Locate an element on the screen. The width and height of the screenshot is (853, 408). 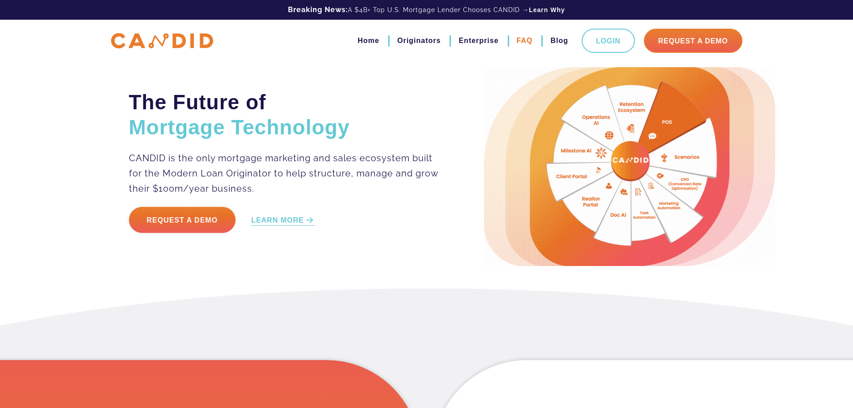
a: Request a Demo is located at coordinates (182, 220).